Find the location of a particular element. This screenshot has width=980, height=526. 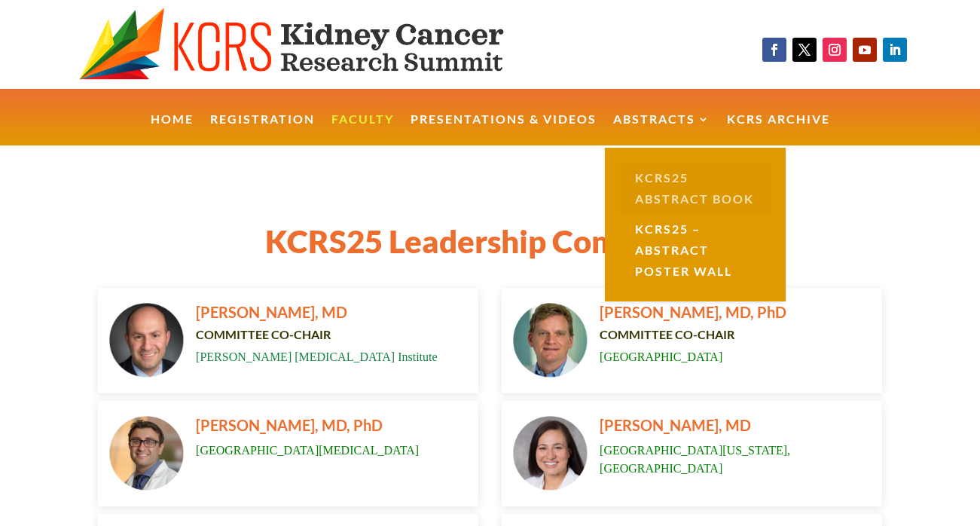

a: Home is located at coordinates (172, 130).